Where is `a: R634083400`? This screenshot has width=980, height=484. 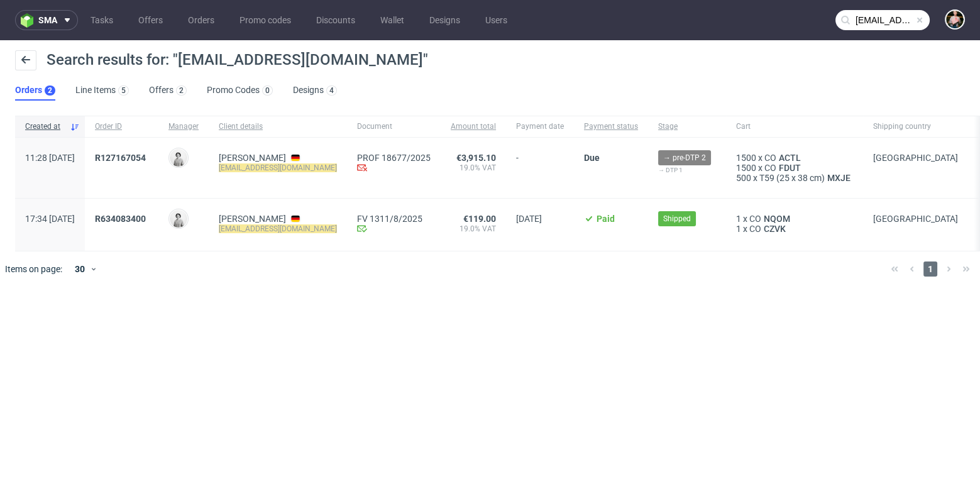
a: R634083400 is located at coordinates (121, 219).